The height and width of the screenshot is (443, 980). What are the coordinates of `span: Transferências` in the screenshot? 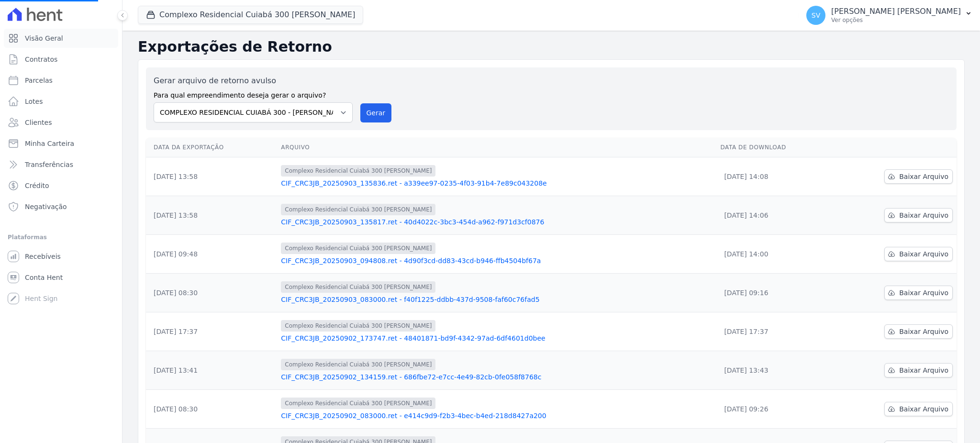 It's located at (49, 165).